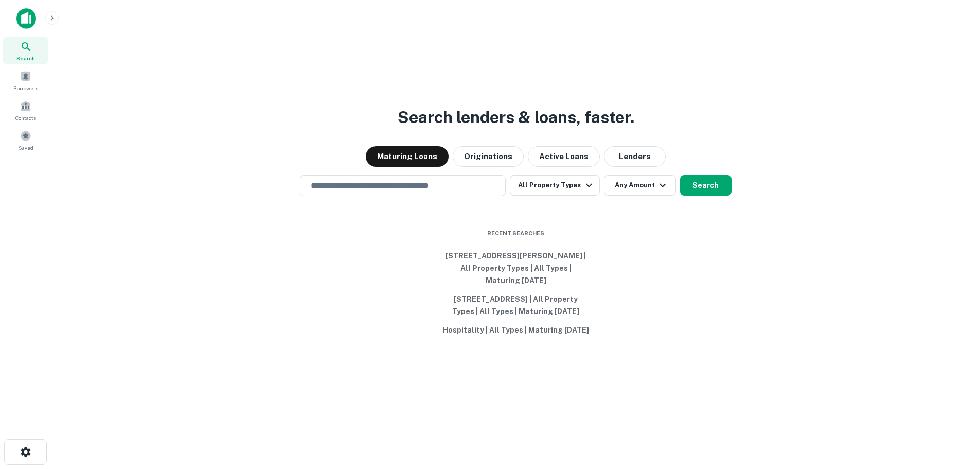  I want to click on button: All Property Types, so click(554, 185).